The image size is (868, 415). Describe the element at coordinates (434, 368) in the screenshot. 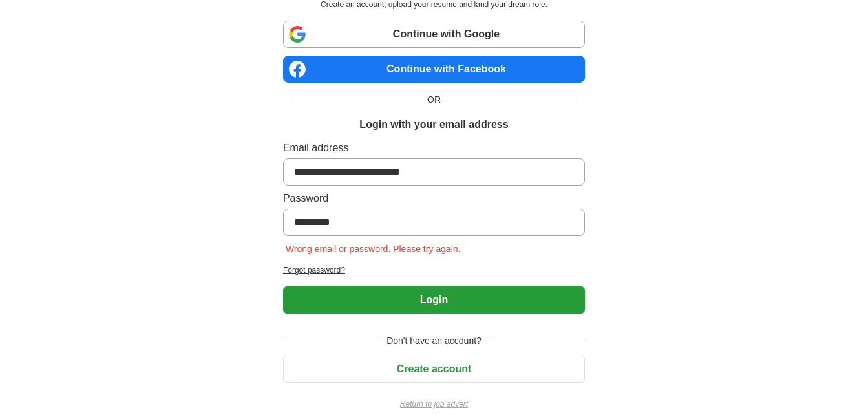

I see `a: Create account` at that location.